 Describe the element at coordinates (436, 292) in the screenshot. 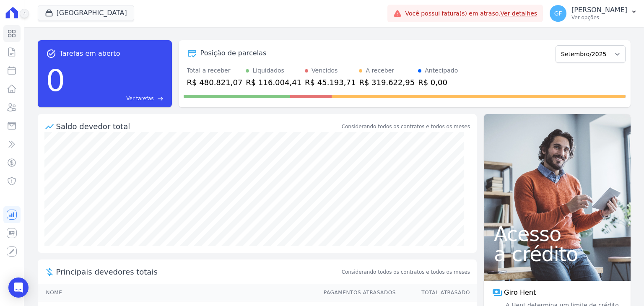

I see `th: Total Atrasado` at that location.